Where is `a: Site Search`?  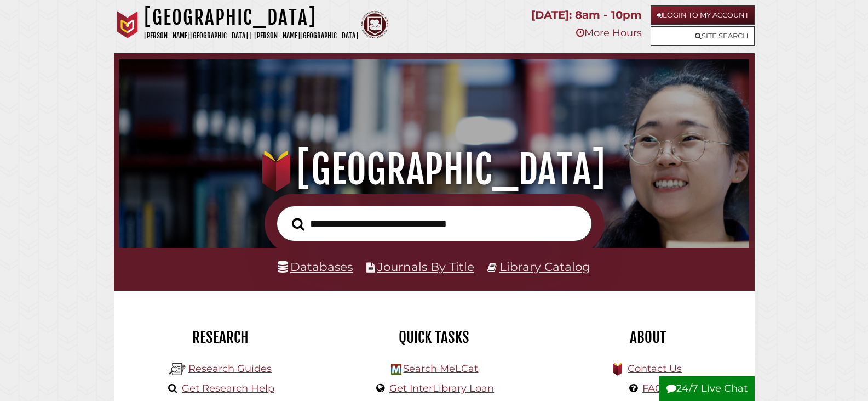 a: Site Search is located at coordinates (703, 36).